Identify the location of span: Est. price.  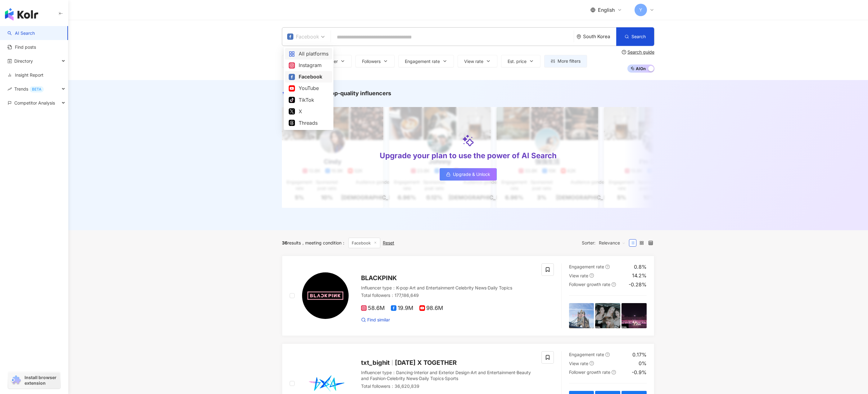
(517, 61).